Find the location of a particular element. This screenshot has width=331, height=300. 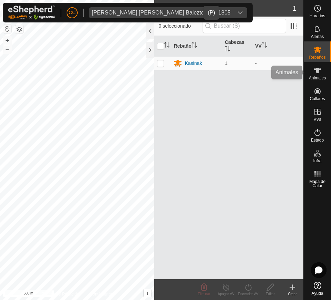

div: Encender VV is located at coordinates (248, 293).